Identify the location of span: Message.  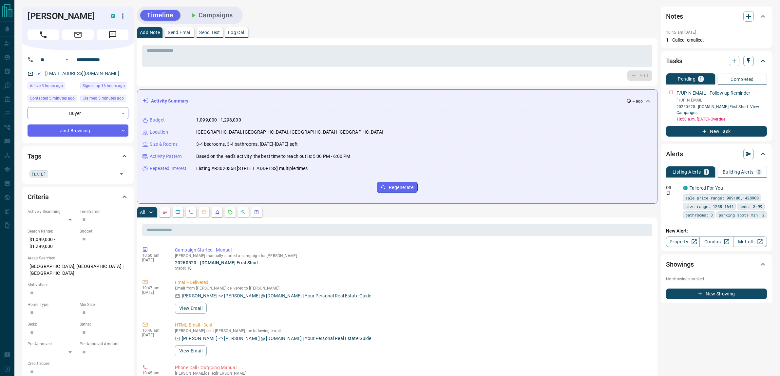
(113, 35).